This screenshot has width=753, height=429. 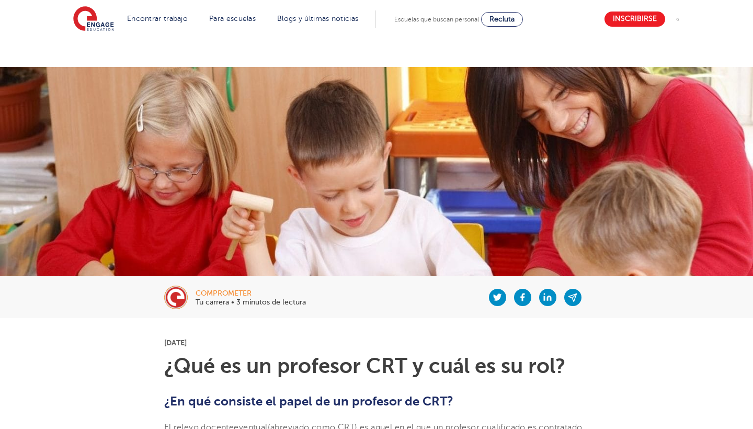 I want to click on font: Tu carrera • 3 minutos de lectura, so click(x=250, y=302).